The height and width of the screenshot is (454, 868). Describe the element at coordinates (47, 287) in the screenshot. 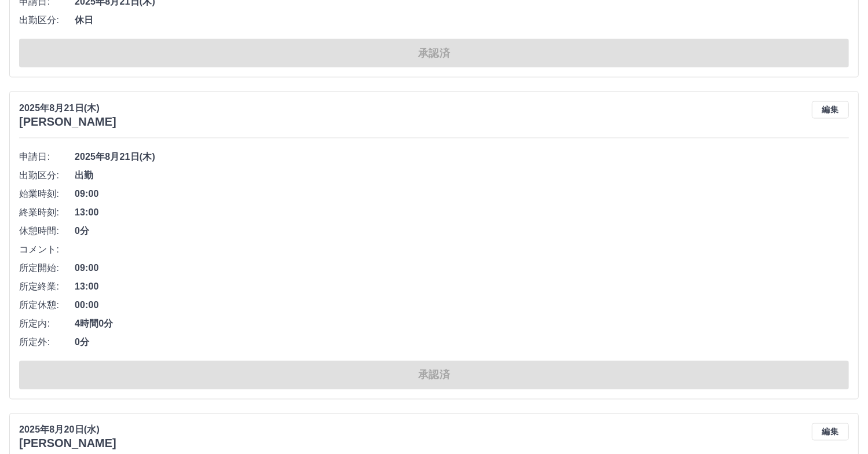

I see `span: 所定終業:` at that location.